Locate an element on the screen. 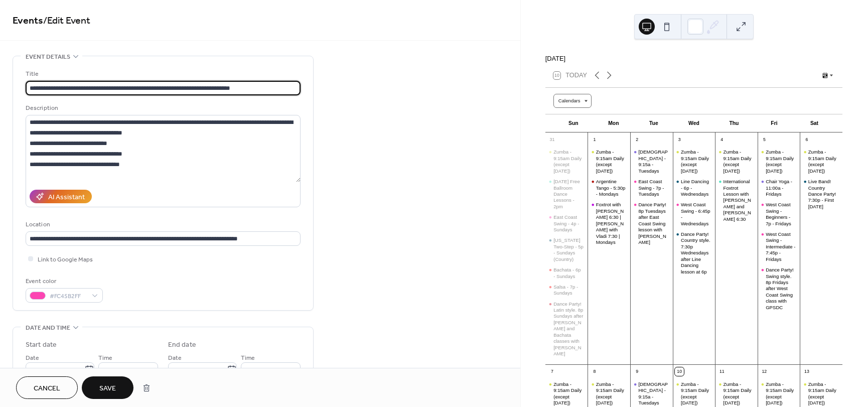 This screenshot has height=407, width=867. button: AI Assistant is located at coordinates (61, 196).